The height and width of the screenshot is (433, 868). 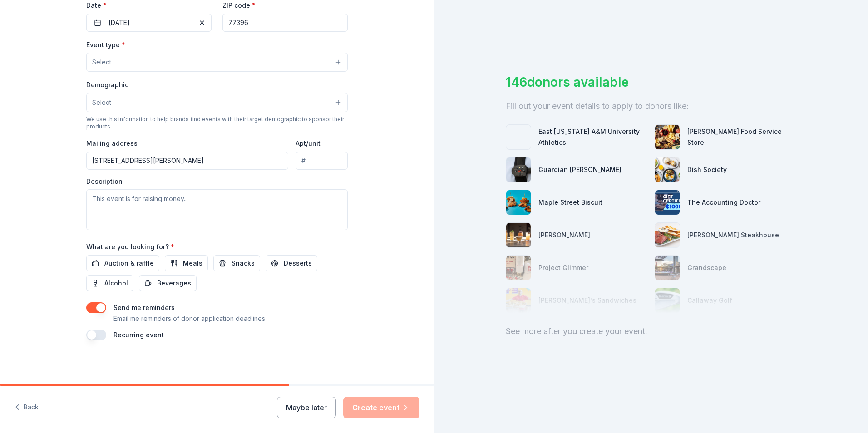 What do you see at coordinates (291, 263) in the screenshot?
I see `button: Desserts` at bounding box center [291, 263].